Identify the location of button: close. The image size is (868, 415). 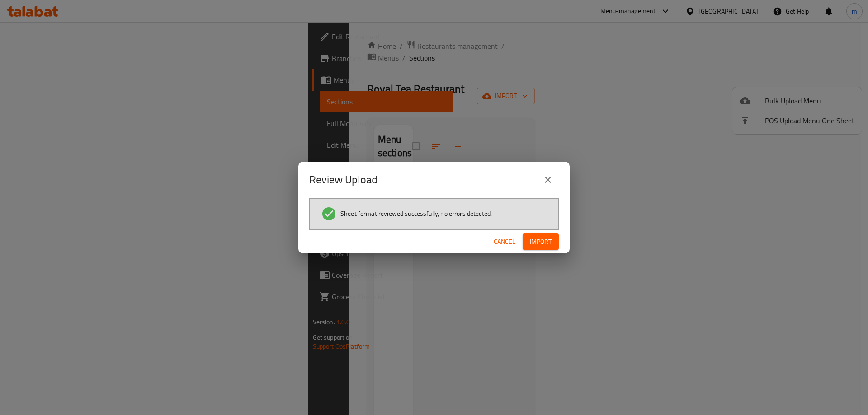
(548, 180).